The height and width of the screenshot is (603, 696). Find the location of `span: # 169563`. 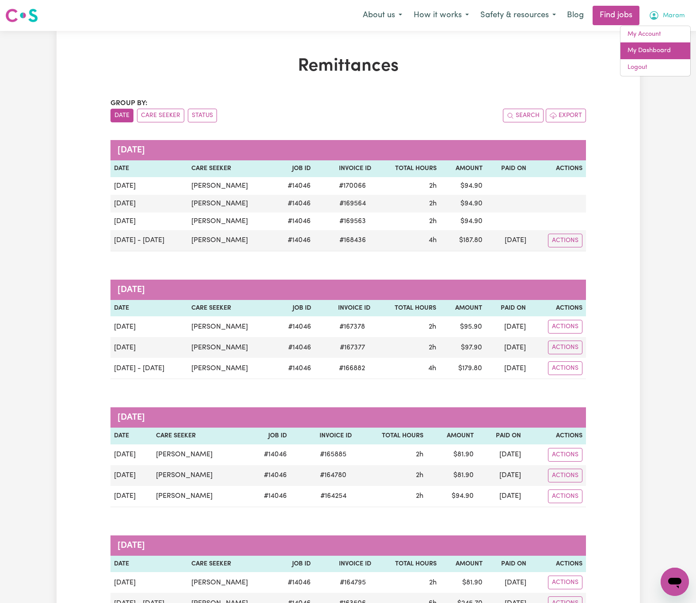

span: # 169563 is located at coordinates (352, 221).